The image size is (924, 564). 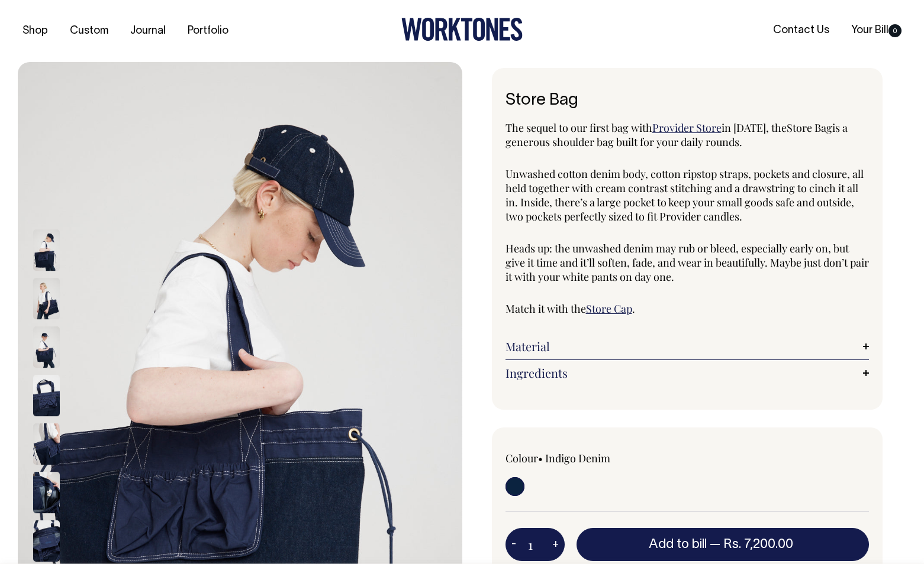 I want to click on span: Rs. 7,200.00, so click(x=758, y=544).